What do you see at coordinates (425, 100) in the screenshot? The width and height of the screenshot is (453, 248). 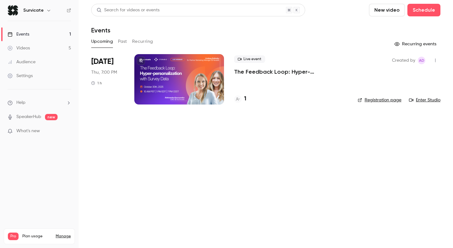 I see `a: Enter Studio` at bounding box center [425, 100].